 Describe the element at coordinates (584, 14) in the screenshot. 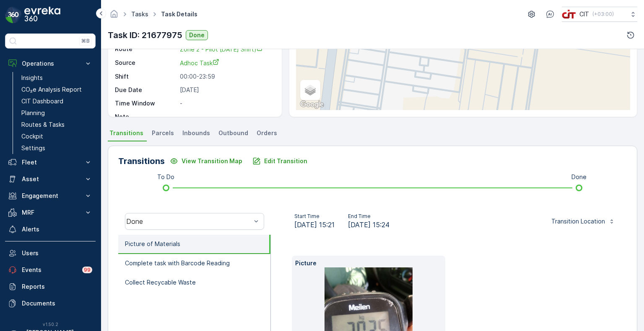

I see `p: CIT` at that location.